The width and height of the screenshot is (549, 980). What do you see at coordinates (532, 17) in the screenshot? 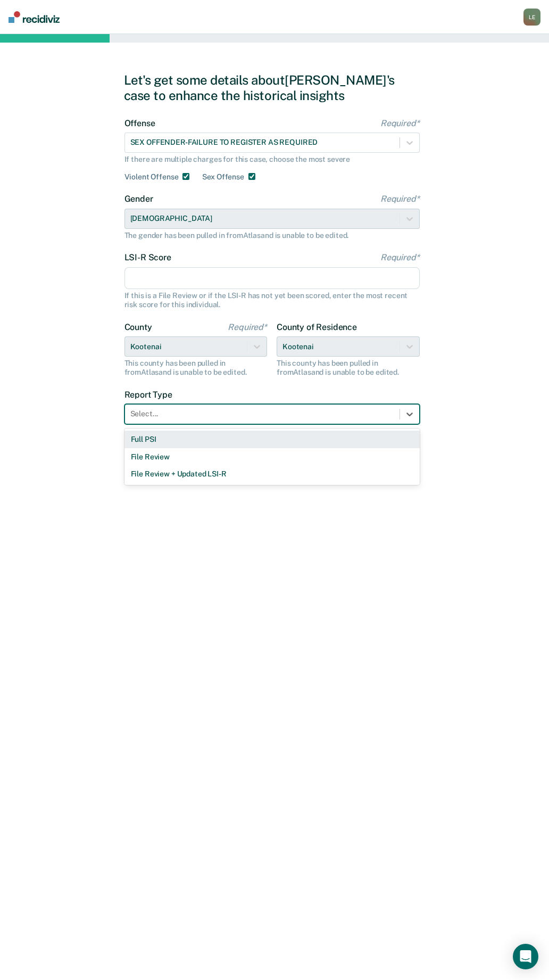
I see `button: LE` at bounding box center [532, 17].